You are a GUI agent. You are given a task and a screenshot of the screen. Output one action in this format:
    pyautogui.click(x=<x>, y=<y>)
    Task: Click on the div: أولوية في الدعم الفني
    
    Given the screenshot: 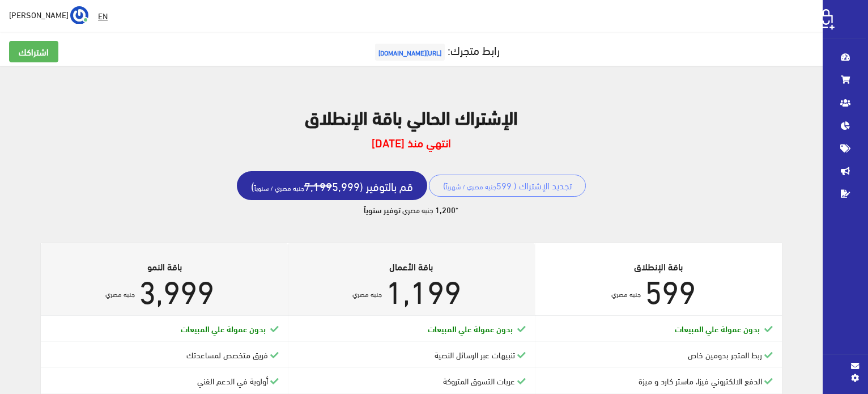 What is the action you would take?
    pyautogui.click(x=165, y=381)
    